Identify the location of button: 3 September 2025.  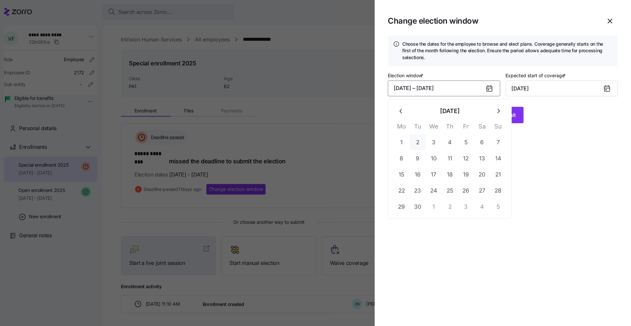
(434, 142).